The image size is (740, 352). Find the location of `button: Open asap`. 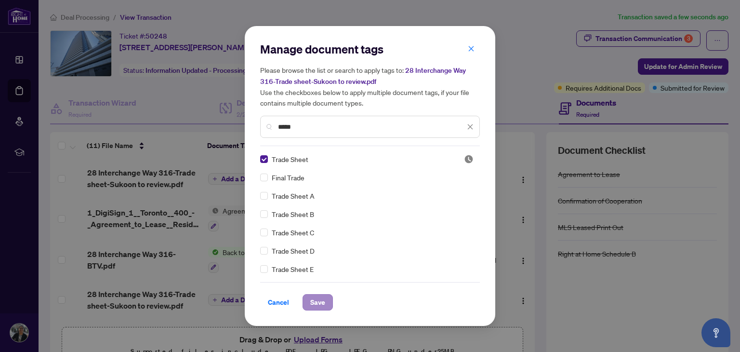

button: Open asap is located at coordinates (716, 333).